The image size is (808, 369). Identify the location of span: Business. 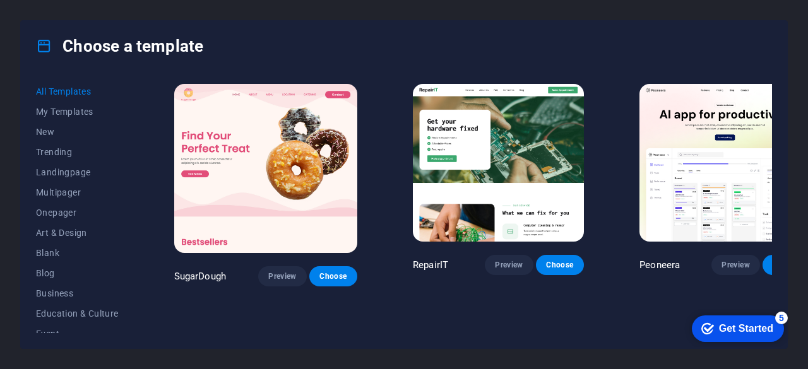
(77, 293).